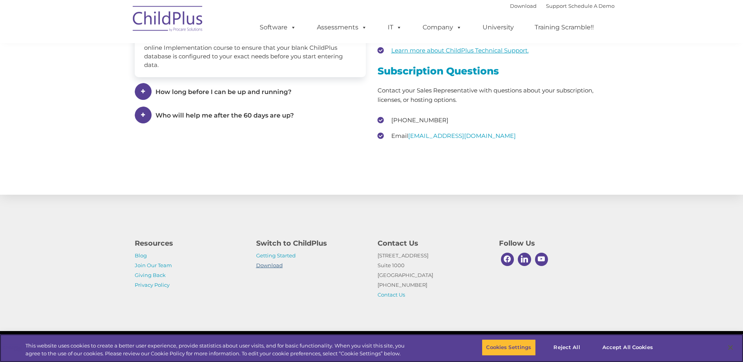 The width and height of the screenshot is (743, 362). Describe the element at coordinates (556, 6) in the screenshot. I see `a: Support` at that location.